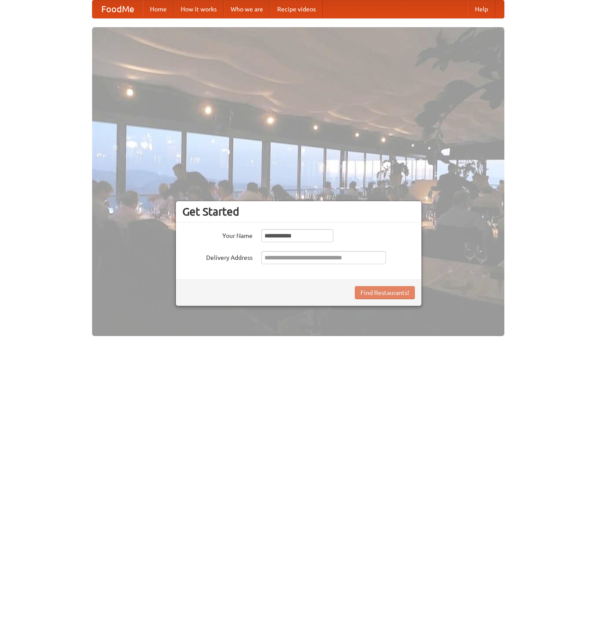  What do you see at coordinates (247, 9) in the screenshot?
I see `a: Who we are` at bounding box center [247, 9].